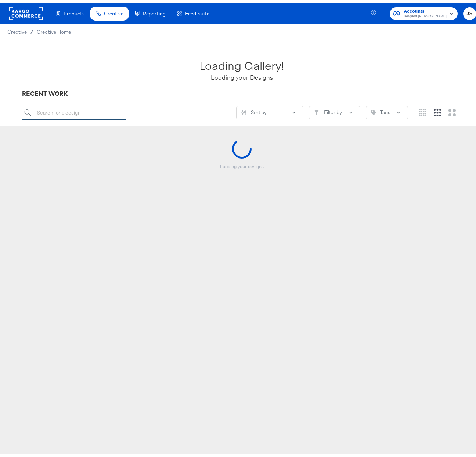  Describe the element at coordinates (244, 109) in the screenshot. I see `svg: Sliders` at that location.